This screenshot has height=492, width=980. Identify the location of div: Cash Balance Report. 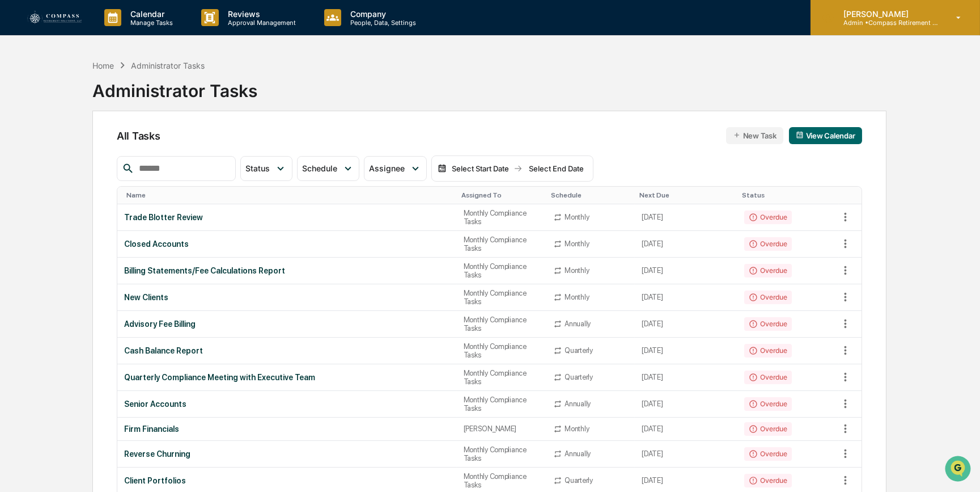
(287, 351).